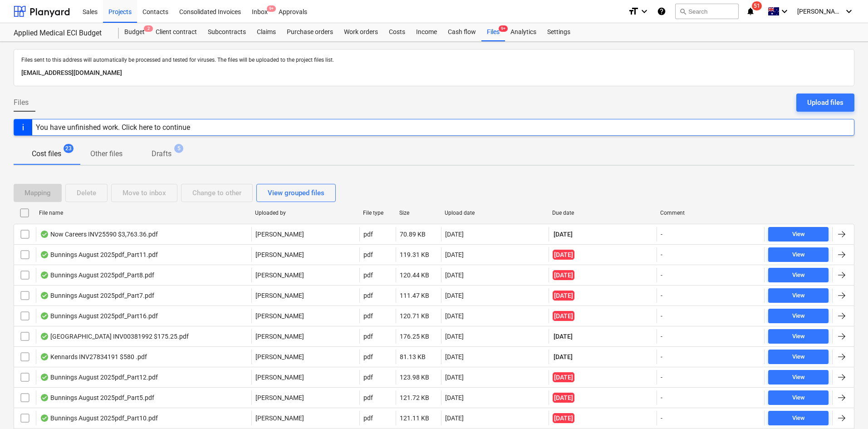 This screenshot has width=868, height=429. Describe the element at coordinates (144, 213) in the screenshot. I see `div: File name` at that location.